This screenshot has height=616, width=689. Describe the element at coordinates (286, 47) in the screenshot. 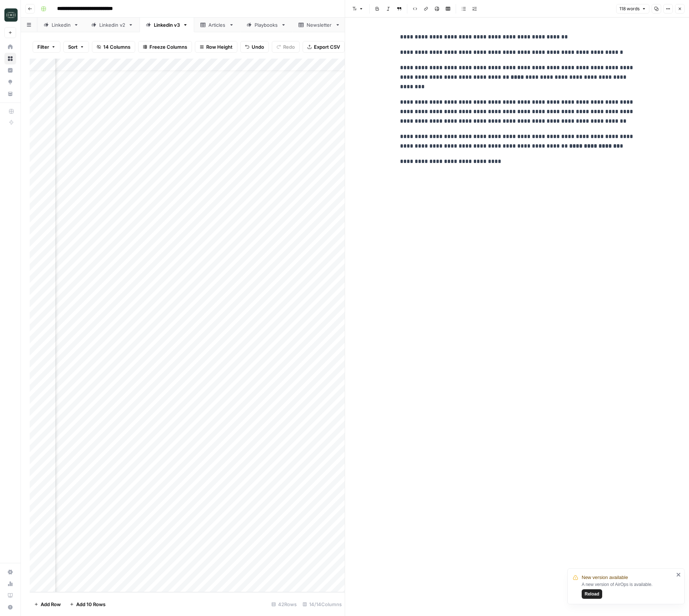

I see `button: Redo` at that location.